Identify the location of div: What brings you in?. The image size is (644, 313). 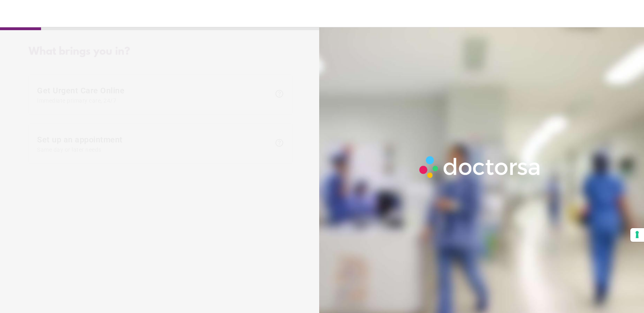
(160, 52).